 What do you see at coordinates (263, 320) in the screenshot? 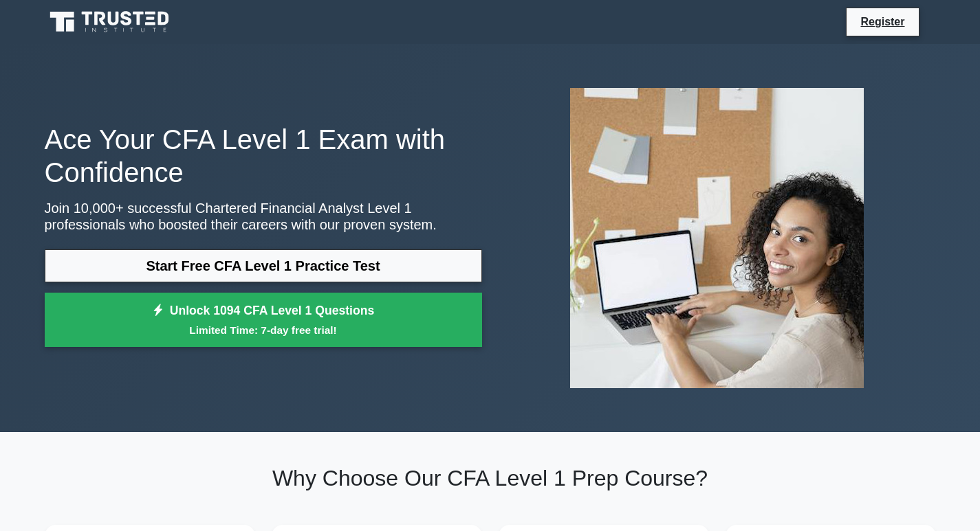
I see `a: Unlock 1094 CFA Level 1 QuestionsLimited Time: 7-day free trial!` at bounding box center [263, 320].